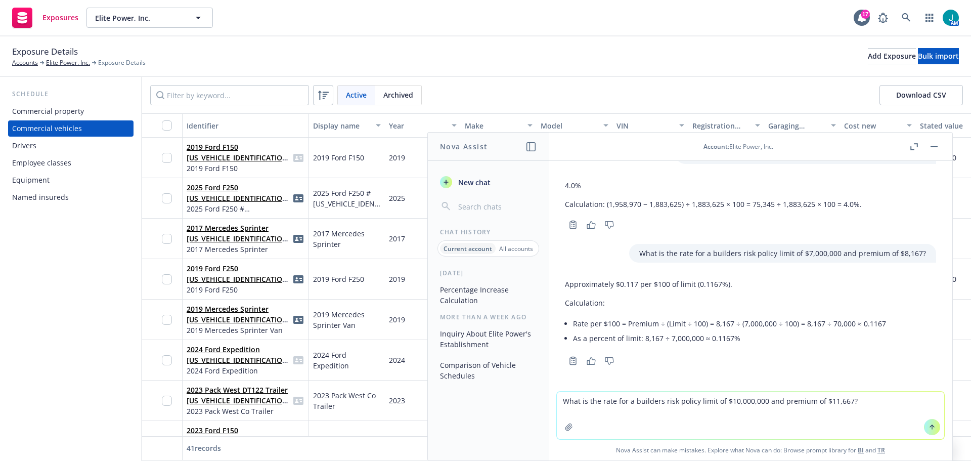  I want to click on div: Add Exposure, so click(892, 56).